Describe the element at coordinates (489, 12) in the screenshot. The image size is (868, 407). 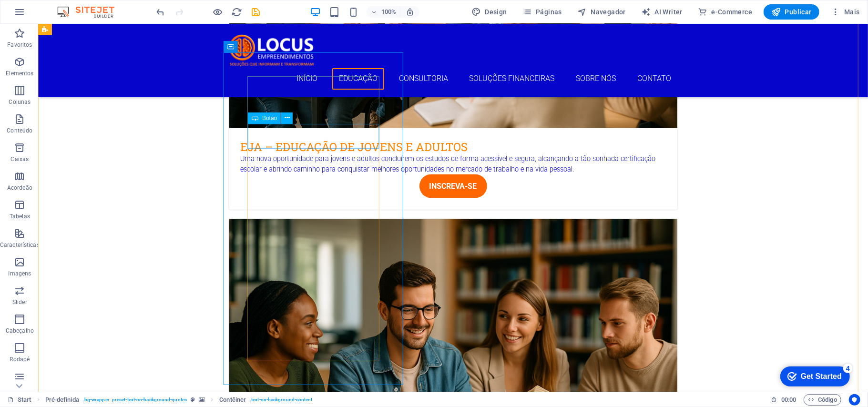
I see `span: Design` at that location.